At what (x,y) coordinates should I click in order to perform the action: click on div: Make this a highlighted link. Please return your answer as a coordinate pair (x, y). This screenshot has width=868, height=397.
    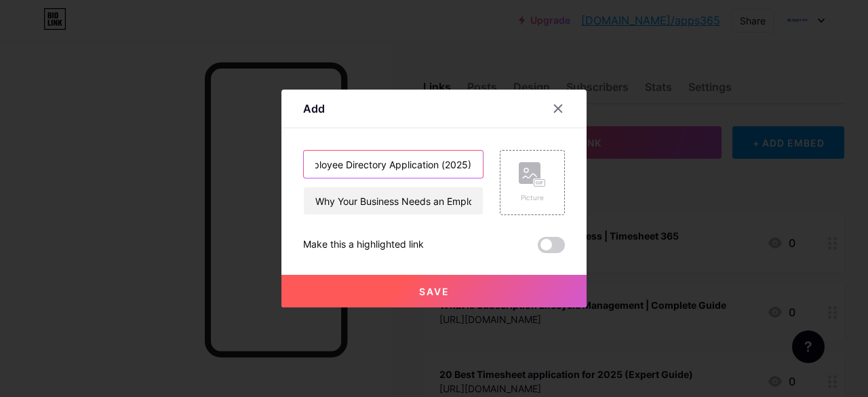
    Looking at the image, I should click on (363, 245).